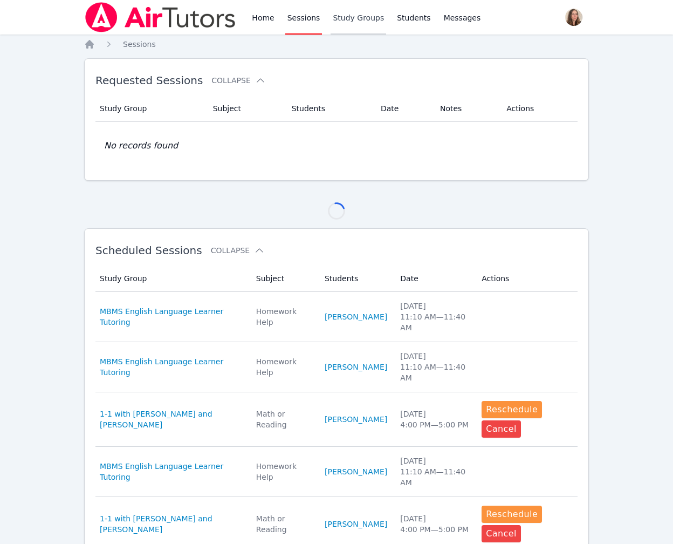 The height and width of the screenshot is (544, 673). Describe the element at coordinates (467, 108) in the screenshot. I see `th: Notes` at that location.